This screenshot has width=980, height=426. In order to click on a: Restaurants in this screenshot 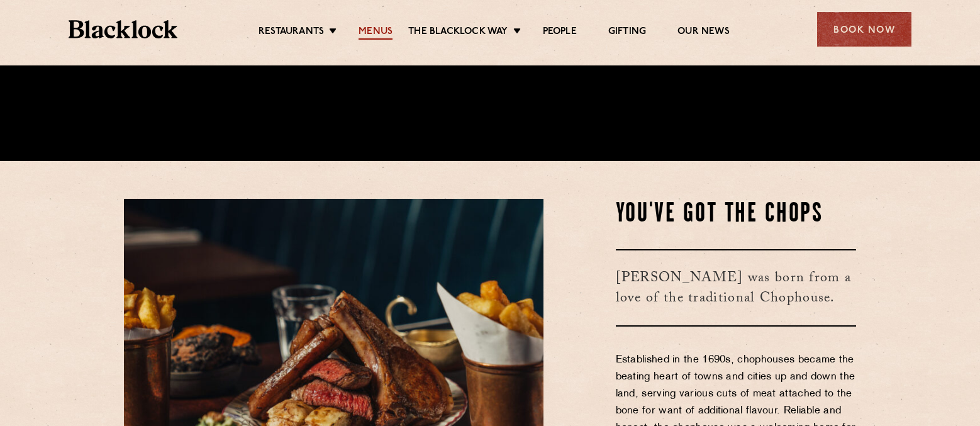, I will do `click(291, 33)`.